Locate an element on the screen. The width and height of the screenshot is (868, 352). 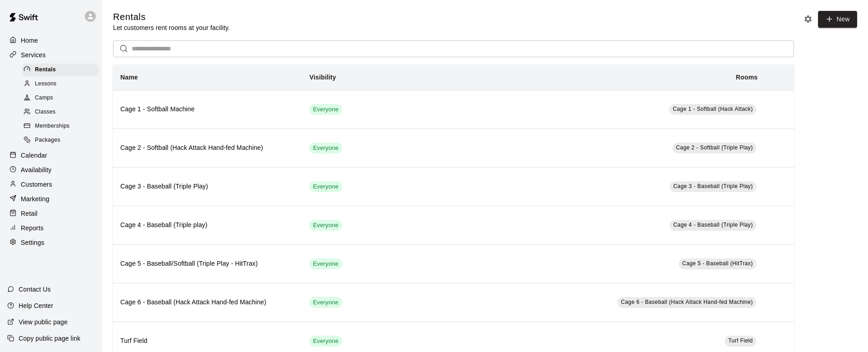
p: Customers is located at coordinates (37, 185).